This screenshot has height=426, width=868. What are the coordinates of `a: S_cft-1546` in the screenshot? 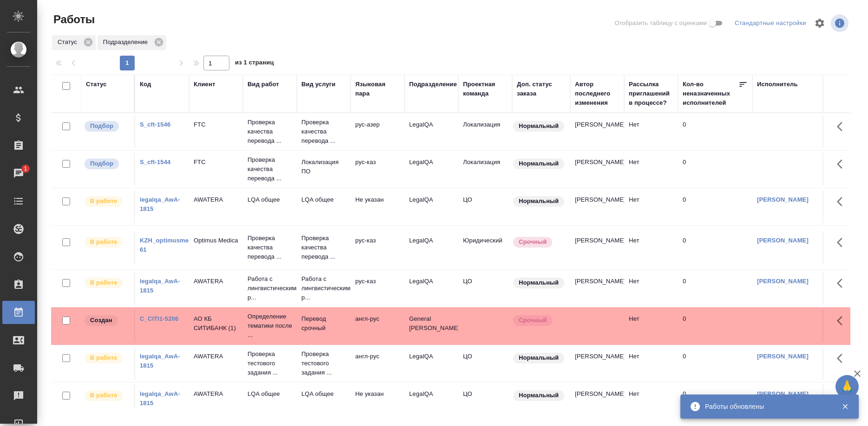 It's located at (155, 124).